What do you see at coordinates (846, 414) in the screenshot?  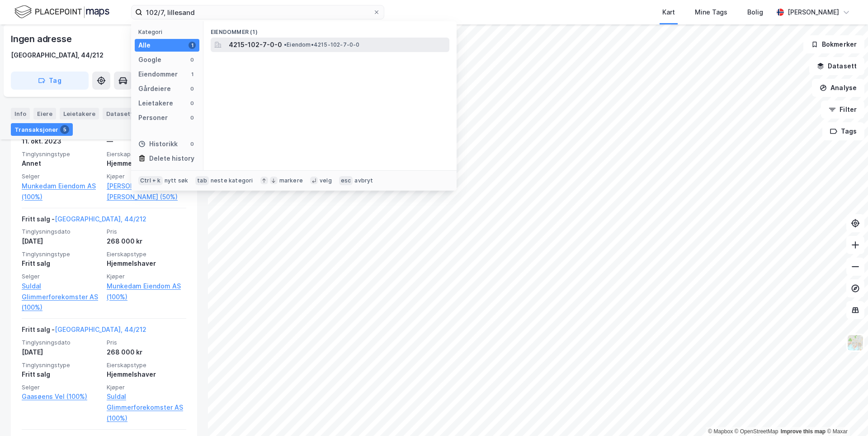 I see `div: Kontrollprogram for chat` at bounding box center [846, 414].